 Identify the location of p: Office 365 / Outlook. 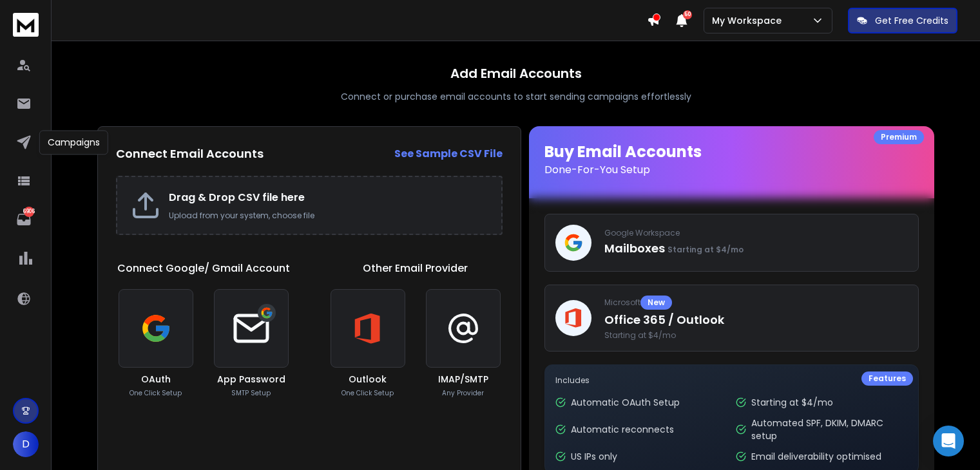
(755, 321).